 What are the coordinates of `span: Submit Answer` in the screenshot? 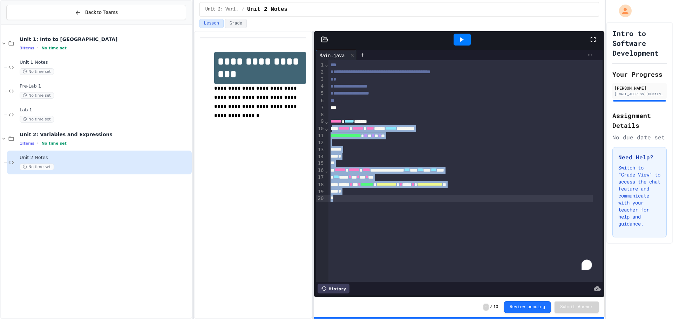 It's located at (577, 307).